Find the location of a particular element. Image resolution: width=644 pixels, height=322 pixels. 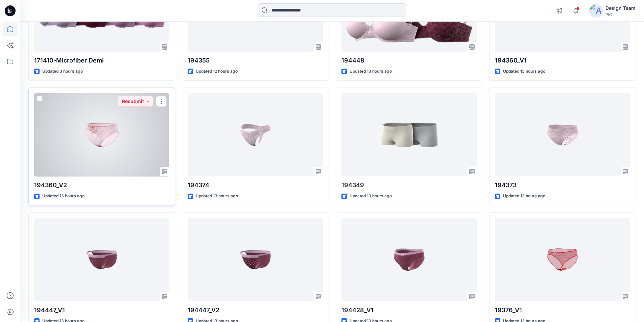

p: 194448 is located at coordinates (409, 61).